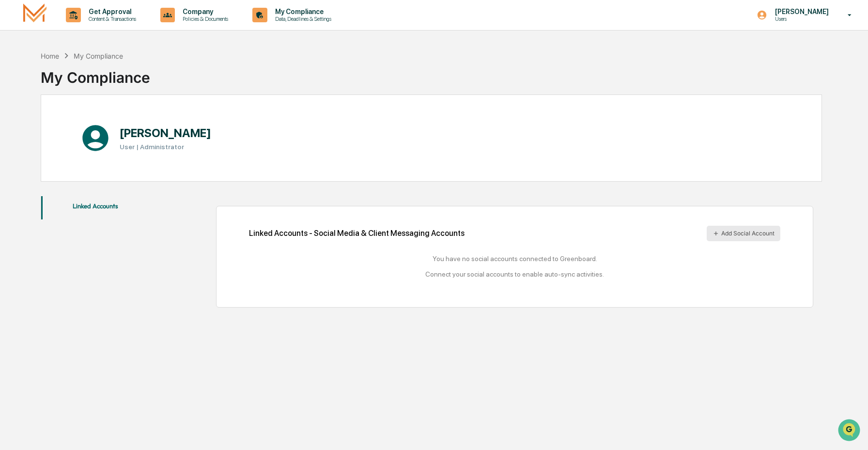 The height and width of the screenshot is (450, 868). I want to click on span: Attestations, so click(100, 127).